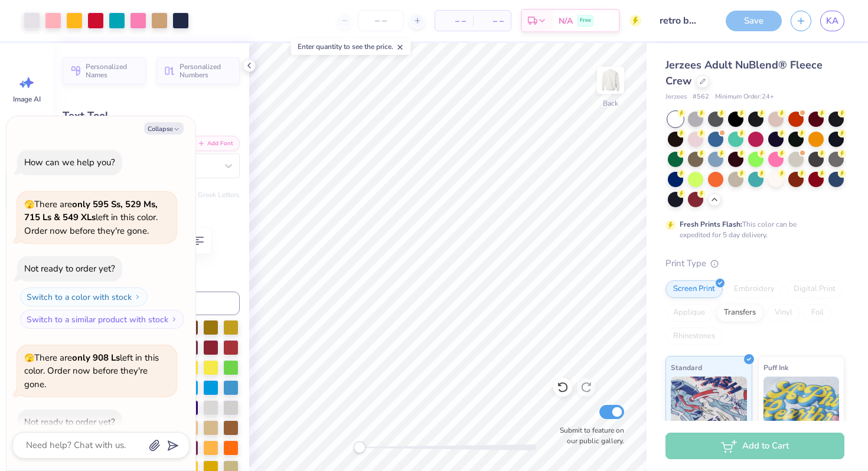  I want to click on div: How can we help you?, so click(70, 163).